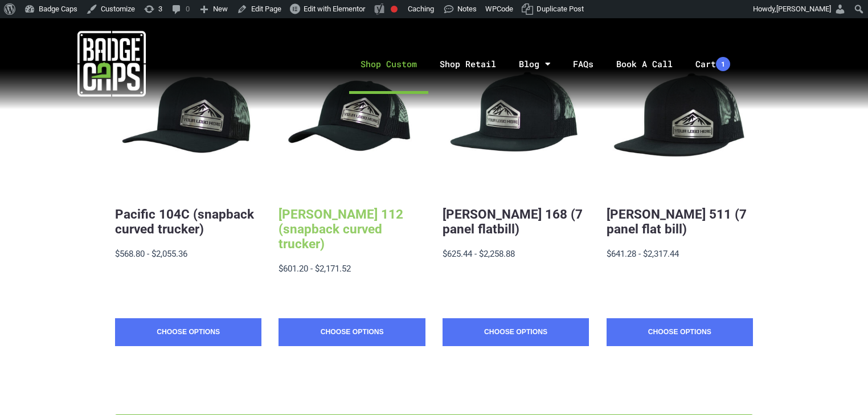  Describe the element at coordinates (111, 63) in the screenshot. I see `img: badgecaps white logo with green acccent` at that location.